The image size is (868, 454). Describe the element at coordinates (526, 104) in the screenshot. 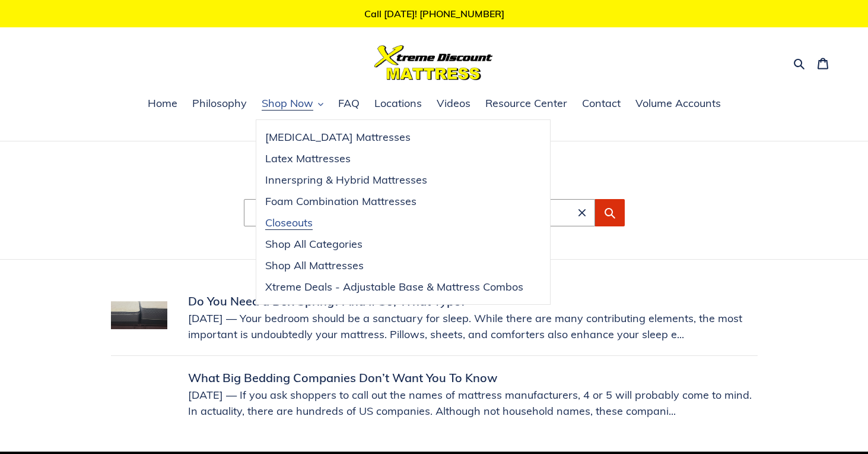

I see `a: Resource Center` at that location.